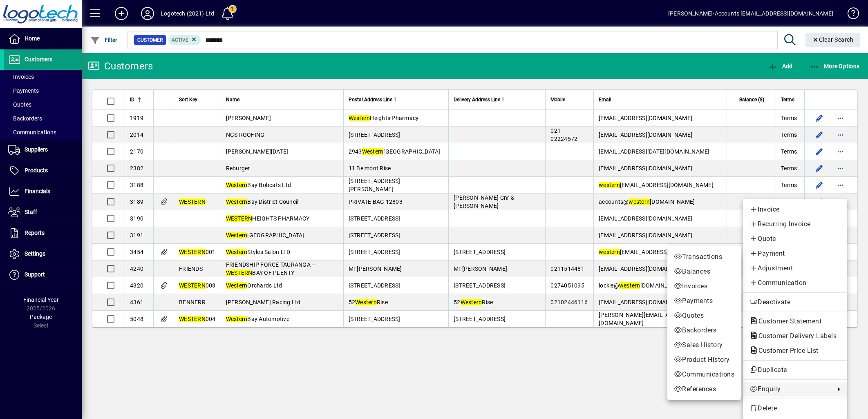 Image resolution: width=868 pixels, height=419 pixels. Describe the element at coordinates (704, 359) in the screenshot. I see `span: Product History` at that location.